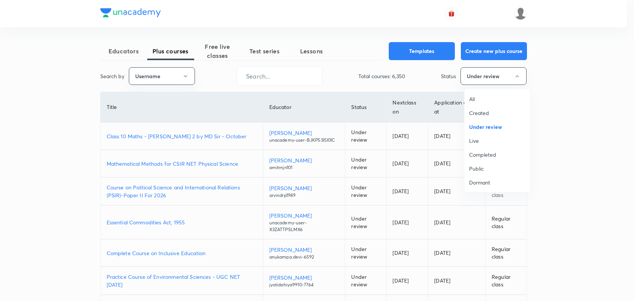 This screenshot has height=301, width=634. What do you see at coordinates (497, 154) in the screenshot?
I see `span: Completed` at bounding box center [497, 154].